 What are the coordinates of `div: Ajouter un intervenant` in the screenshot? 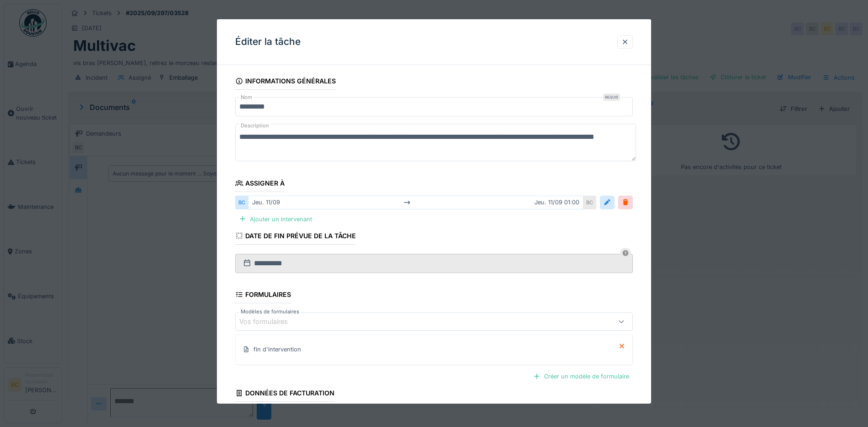 It's located at (276, 219).